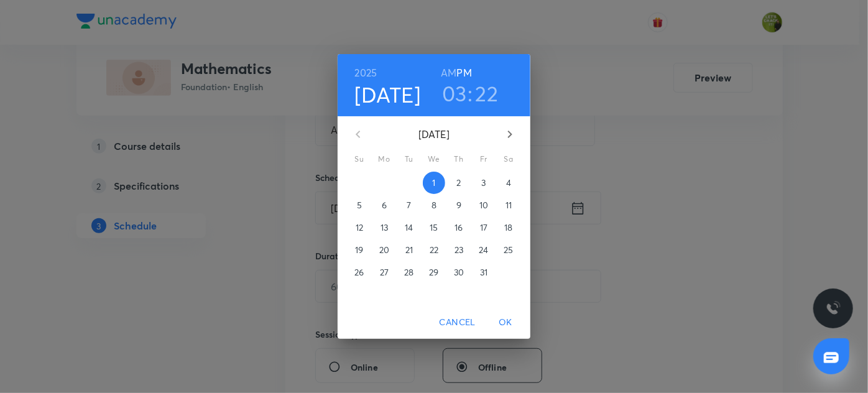  I want to click on h6: PM, so click(464, 72).